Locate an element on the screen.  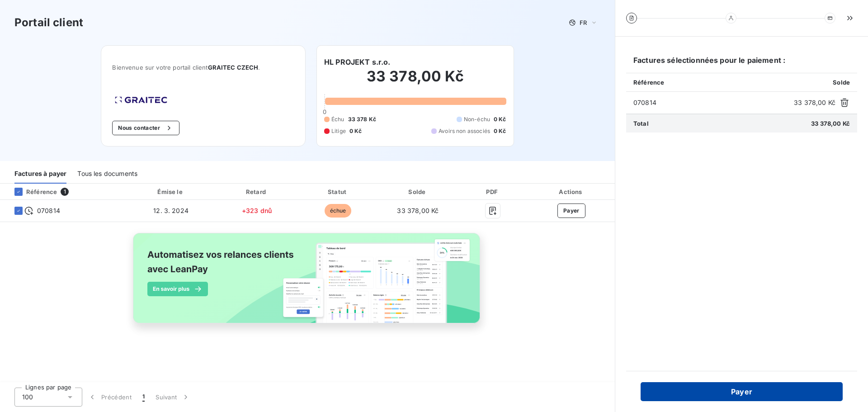
span: Référence is located at coordinates (648, 83).